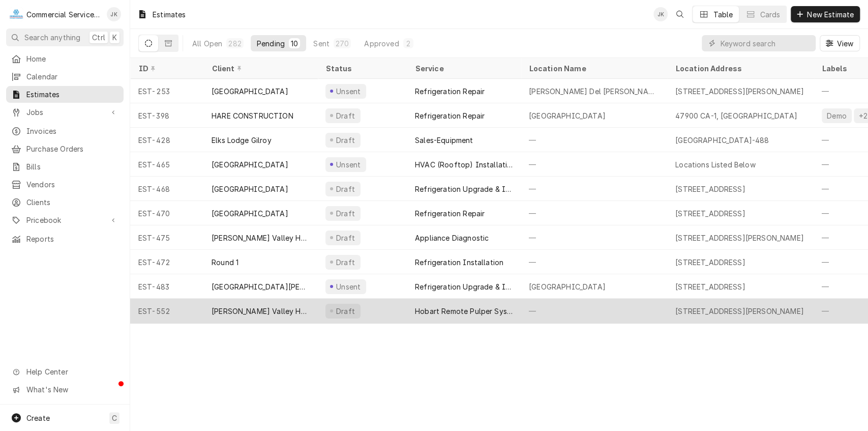  Describe the element at coordinates (65, 59) in the screenshot. I see `a: Home` at that location.